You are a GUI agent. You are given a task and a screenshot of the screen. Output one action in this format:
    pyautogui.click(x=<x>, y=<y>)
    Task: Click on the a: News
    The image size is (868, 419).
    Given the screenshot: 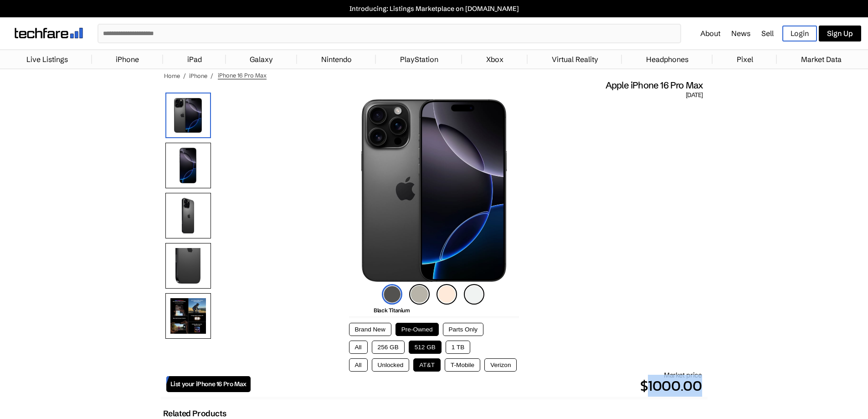 What is the action you would take?
    pyautogui.click(x=741, y=33)
    